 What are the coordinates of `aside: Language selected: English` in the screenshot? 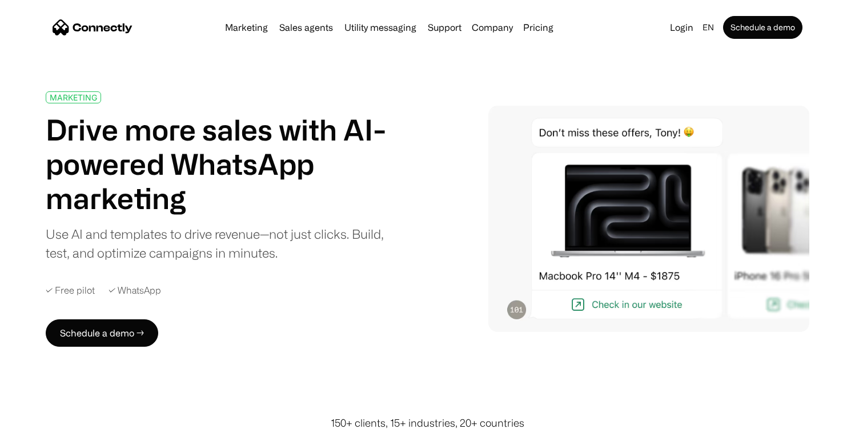 It's located at (40, 428).